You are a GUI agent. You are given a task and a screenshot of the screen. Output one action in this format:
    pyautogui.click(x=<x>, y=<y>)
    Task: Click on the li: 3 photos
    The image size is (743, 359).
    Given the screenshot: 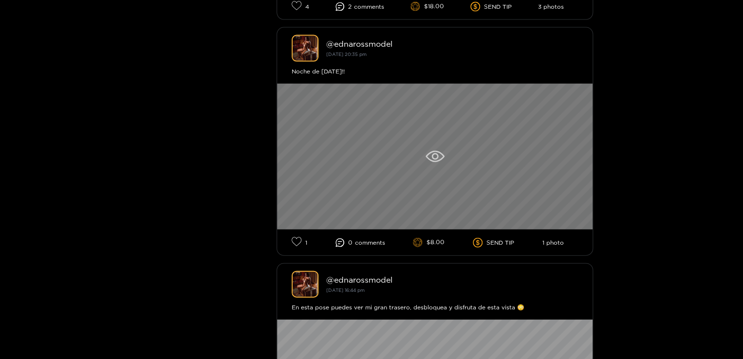 What is the action you would take?
    pyautogui.click(x=550, y=7)
    